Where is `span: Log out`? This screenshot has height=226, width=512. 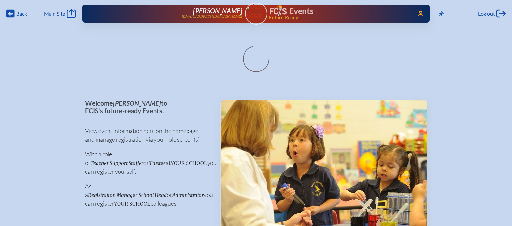
span: Log out is located at coordinates (486, 14).